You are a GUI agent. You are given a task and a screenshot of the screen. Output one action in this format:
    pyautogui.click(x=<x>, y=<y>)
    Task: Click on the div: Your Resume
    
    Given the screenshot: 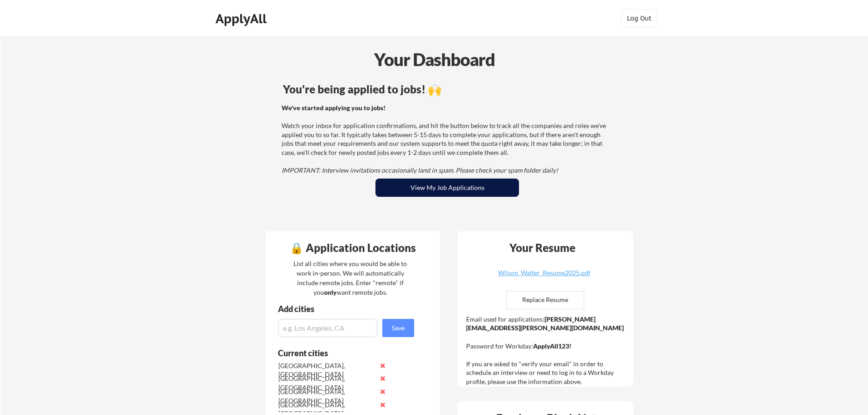 What is the action you would take?
    pyautogui.click(x=542, y=248)
    